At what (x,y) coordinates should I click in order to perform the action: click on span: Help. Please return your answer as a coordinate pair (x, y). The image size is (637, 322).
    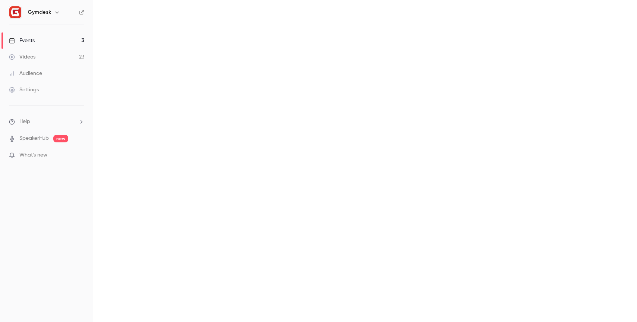
    Looking at the image, I should click on (25, 121).